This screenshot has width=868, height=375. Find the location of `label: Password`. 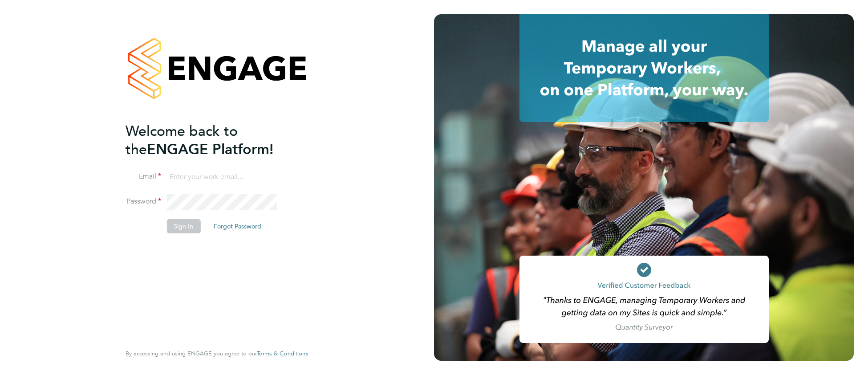

label: Password is located at coordinates (144, 202).